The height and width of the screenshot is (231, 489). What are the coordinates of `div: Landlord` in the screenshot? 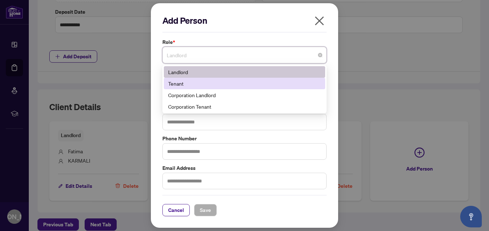 It's located at (245, 72).